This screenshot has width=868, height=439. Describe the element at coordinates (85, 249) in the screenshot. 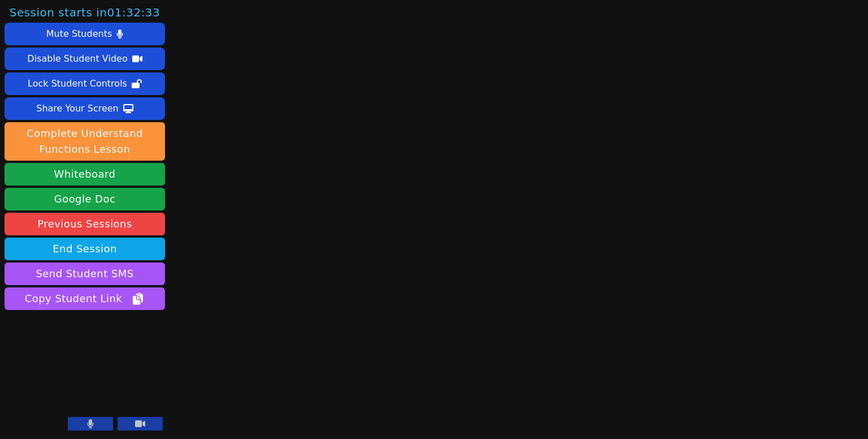

I see `button: End Session` at that location.